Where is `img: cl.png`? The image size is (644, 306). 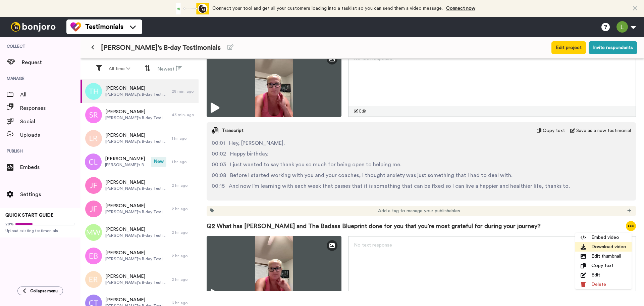
img: cl.png is located at coordinates (93, 162).